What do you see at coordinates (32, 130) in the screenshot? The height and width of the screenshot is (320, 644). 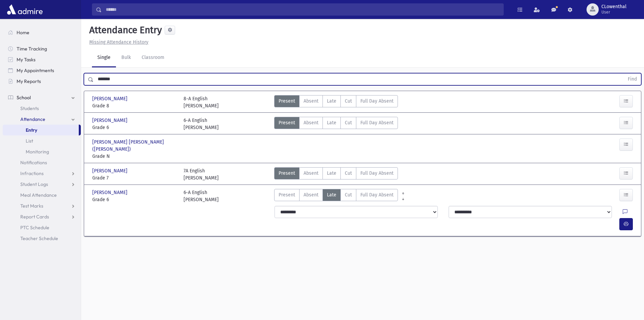 I see `span: Entry` at bounding box center [32, 130].